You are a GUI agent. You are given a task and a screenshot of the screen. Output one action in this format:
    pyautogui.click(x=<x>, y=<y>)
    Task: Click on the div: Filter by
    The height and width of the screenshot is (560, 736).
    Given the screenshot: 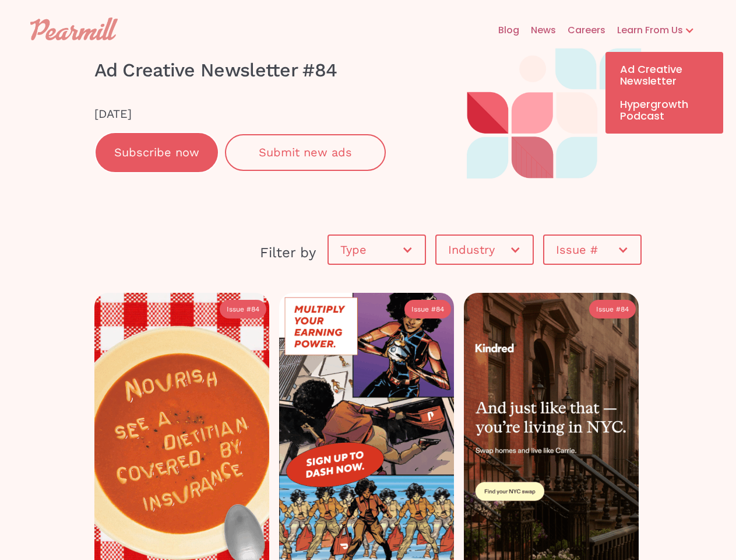 What is the action you would take?
    pyautogui.click(x=205, y=252)
    